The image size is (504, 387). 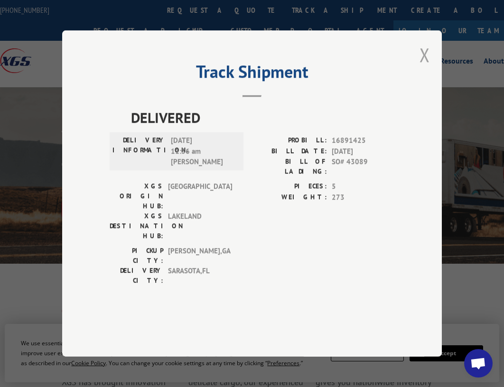 What do you see at coordinates (290, 141) in the screenshot?
I see `label: PROBILL:` at bounding box center [290, 141].